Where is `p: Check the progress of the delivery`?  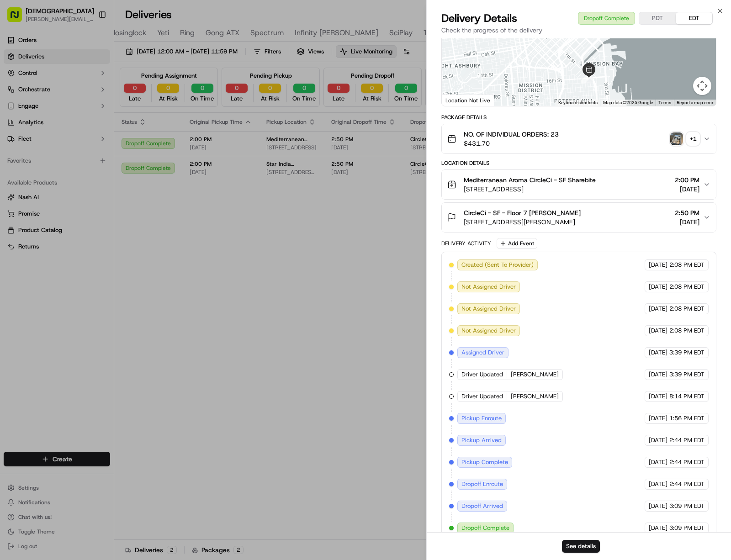
p: Check the progress of the delivery is located at coordinates (579, 30).